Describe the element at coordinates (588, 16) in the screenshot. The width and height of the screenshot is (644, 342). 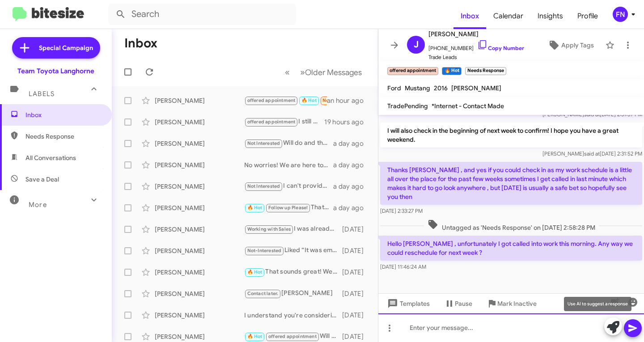
I see `a: Profile` at that location.